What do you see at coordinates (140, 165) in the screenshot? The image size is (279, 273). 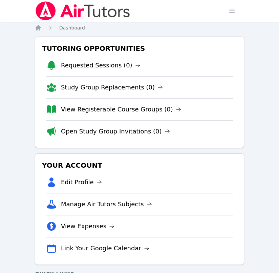 I see `h3: Your Account` at bounding box center [140, 165].